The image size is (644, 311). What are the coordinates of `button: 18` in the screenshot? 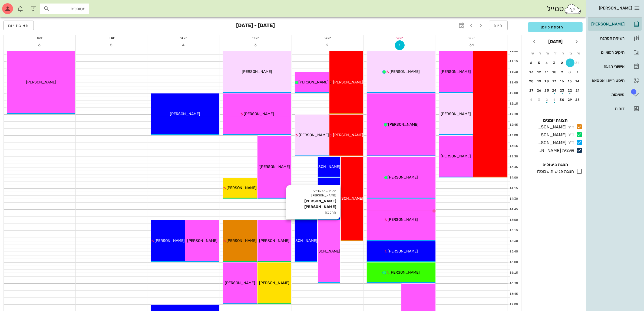 It's located at (547, 81).